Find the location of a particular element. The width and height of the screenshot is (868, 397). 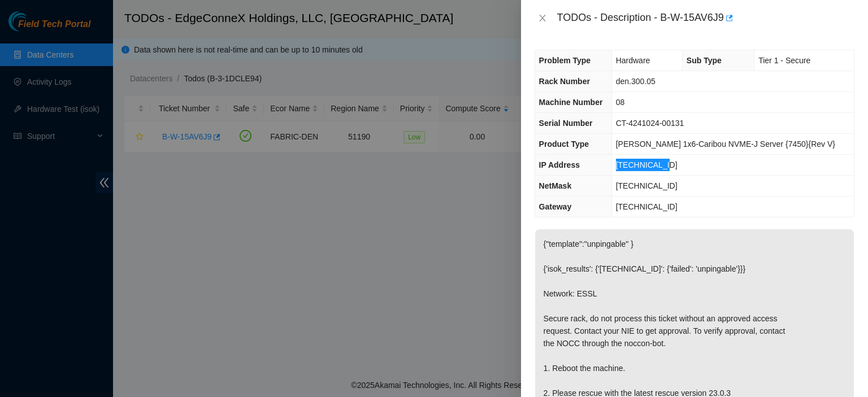

span: Product Type is located at coordinates (564, 144).